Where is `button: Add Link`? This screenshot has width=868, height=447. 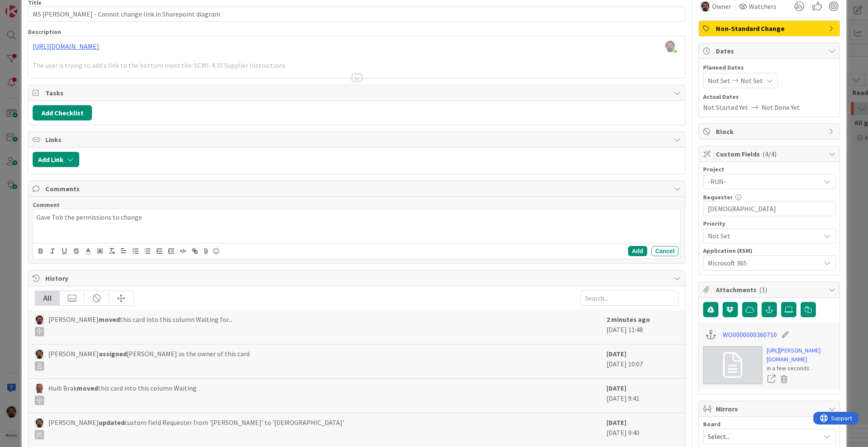 button: Add Link is located at coordinates (56, 159).